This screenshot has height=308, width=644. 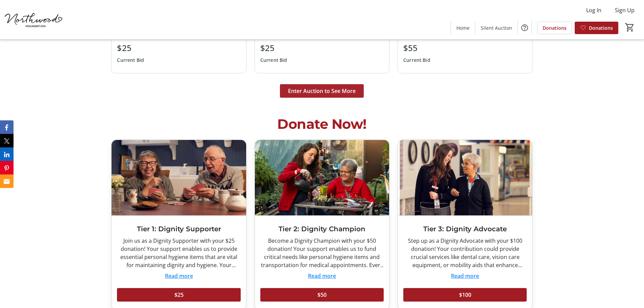 I want to click on button: Help, so click(x=525, y=28).